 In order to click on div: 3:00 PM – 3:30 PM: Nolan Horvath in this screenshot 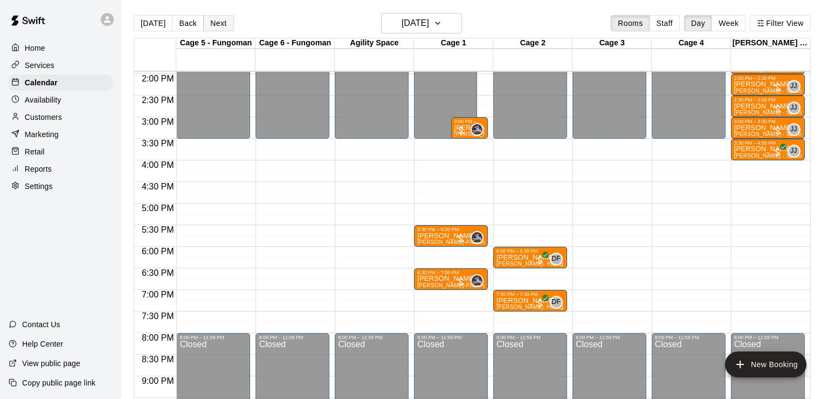, I will do `click(470, 128)`.